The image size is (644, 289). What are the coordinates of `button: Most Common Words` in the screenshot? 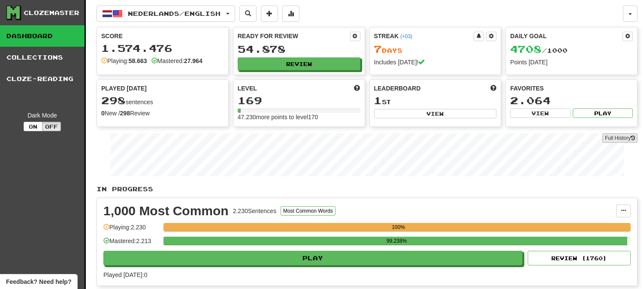 It's located at (308, 211).